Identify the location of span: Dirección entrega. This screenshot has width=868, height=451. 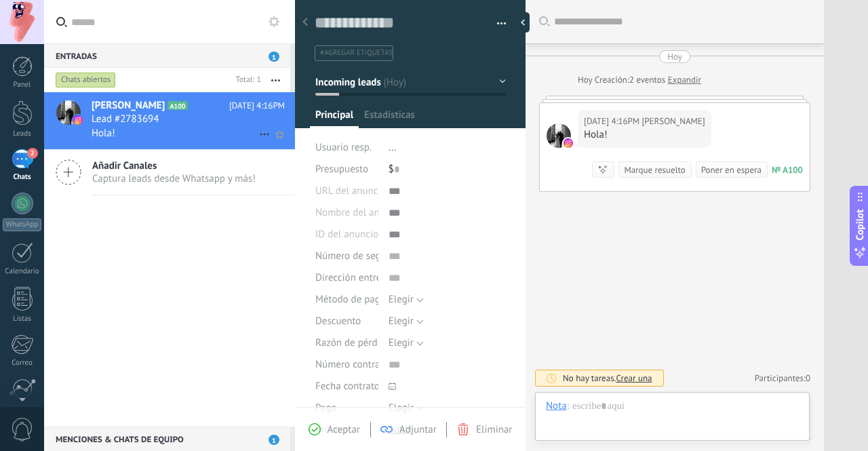
(354, 277).